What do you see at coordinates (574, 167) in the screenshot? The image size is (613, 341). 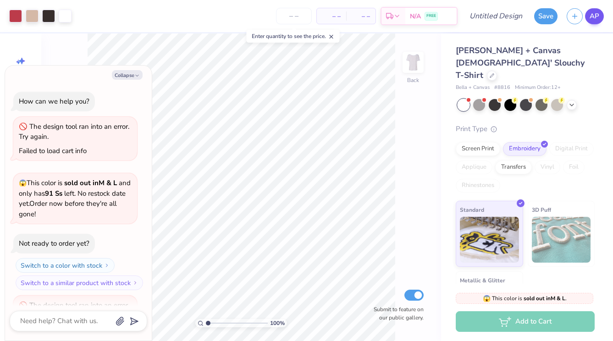 I see `div: Foil` at bounding box center [574, 167].